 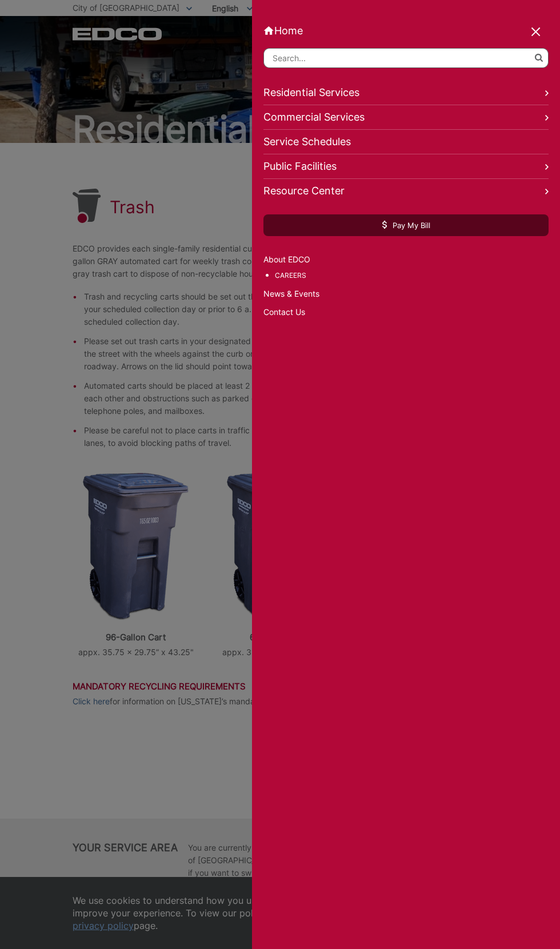 I want to click on a: Residential Services, so click(x=406, y=92).